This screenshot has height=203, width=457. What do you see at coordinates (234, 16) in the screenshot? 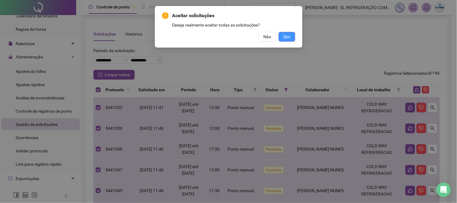
I see `span: Aceitar solicitações` at bounding box center [234, 16].